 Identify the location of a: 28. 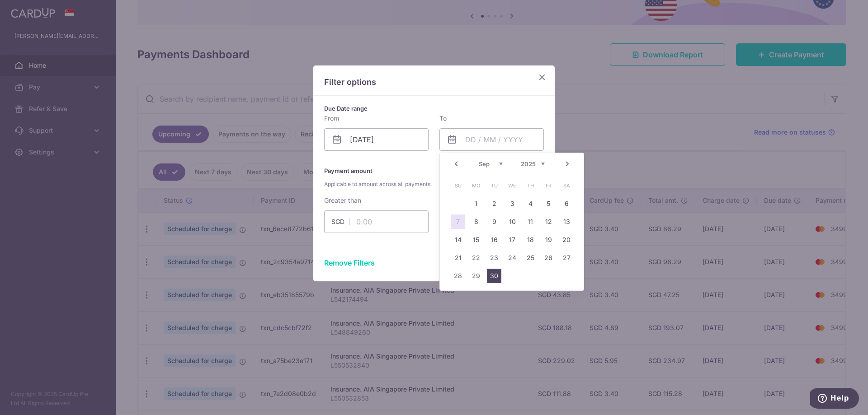
(458, 276).